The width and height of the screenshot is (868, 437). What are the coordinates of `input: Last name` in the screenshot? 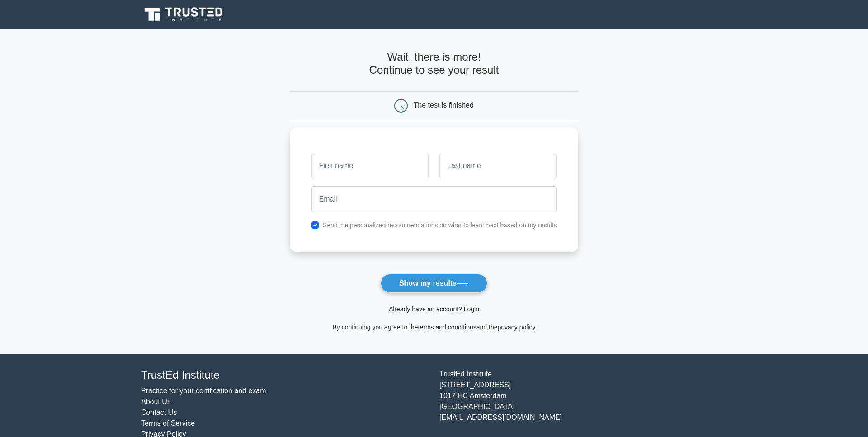 It's located at (498, 166).